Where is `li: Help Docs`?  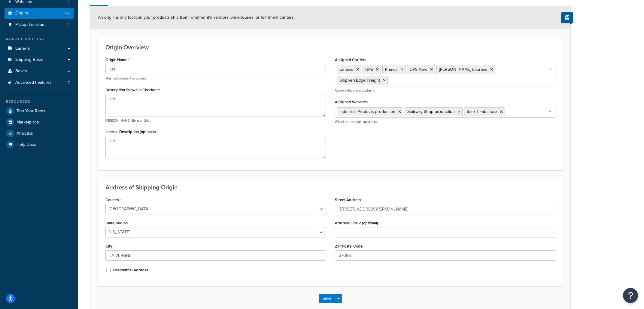 li: Help Docs is located at coordinates (39, 144).